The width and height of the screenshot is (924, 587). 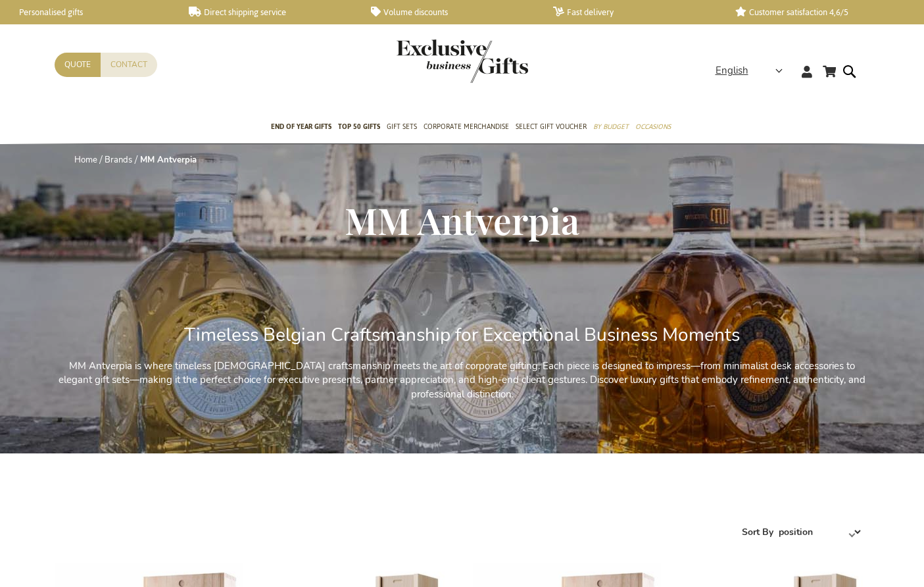 What do you see at coordinates (402, 128) in the screenshot?
I see `a: Gift Sets` at bounding box center [402, 128].